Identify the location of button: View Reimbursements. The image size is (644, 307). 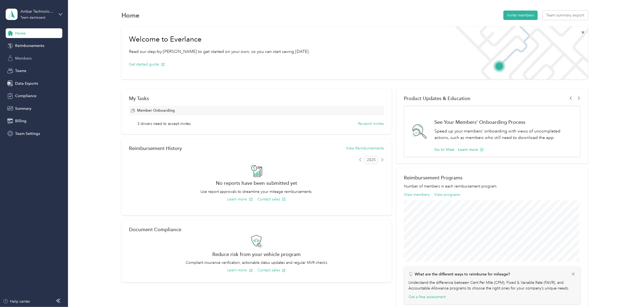
(365, 148).